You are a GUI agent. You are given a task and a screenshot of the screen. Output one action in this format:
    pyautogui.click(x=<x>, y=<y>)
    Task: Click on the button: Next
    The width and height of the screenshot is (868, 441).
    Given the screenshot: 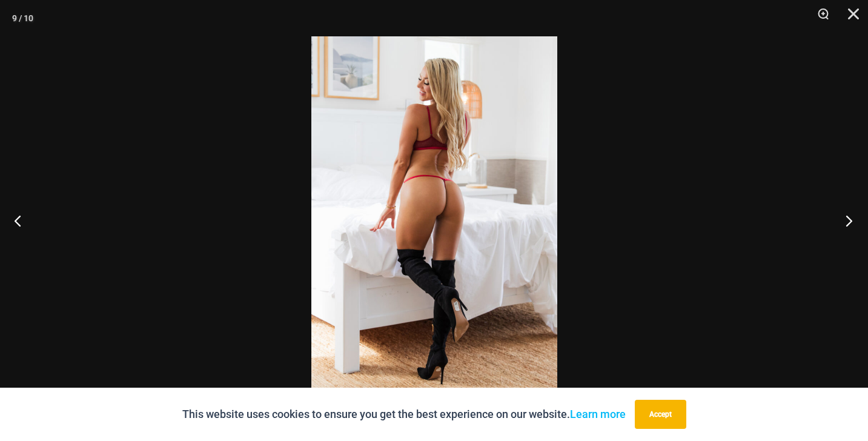 What is the action you would take?
    pyautogui.click(x=845, y=220)
    